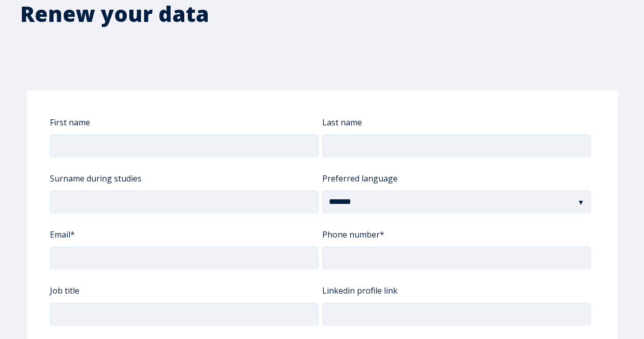 The height and width of the screenshot is (339, 644). I want to click on span: Preferred language, so click(360, 179).